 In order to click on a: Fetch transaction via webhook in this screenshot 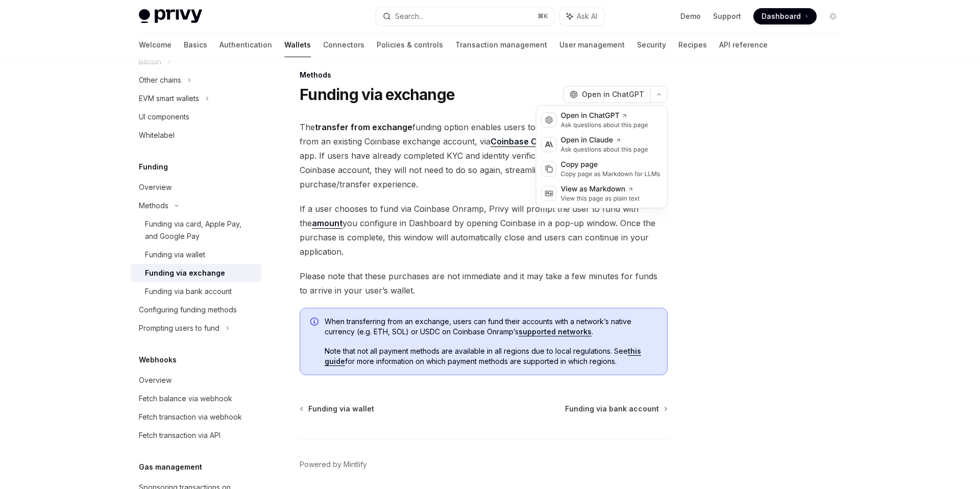, I will do `click(196, 417)`.